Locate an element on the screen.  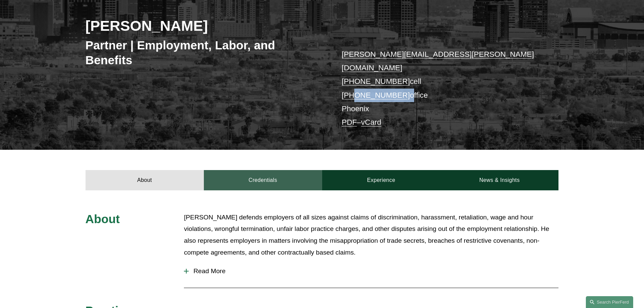
button: Read More is located at coordinates (372, 271).